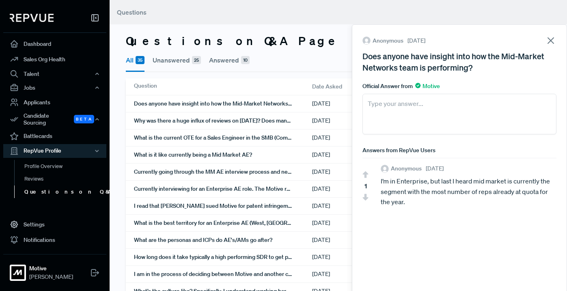 Image resolution: width=567 pixels, height=291 pixels. Describe the element at coordinates (223, 86) in the screenshot. I see `div: Question` at that location.